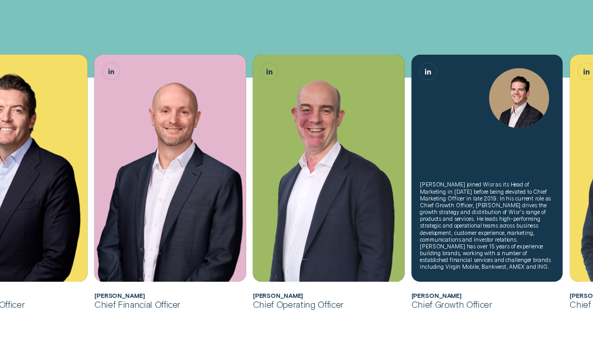 The height and width of the screenshot is (364, 593). I want to click on div: Chief Financial Officer, so click(170, 305).